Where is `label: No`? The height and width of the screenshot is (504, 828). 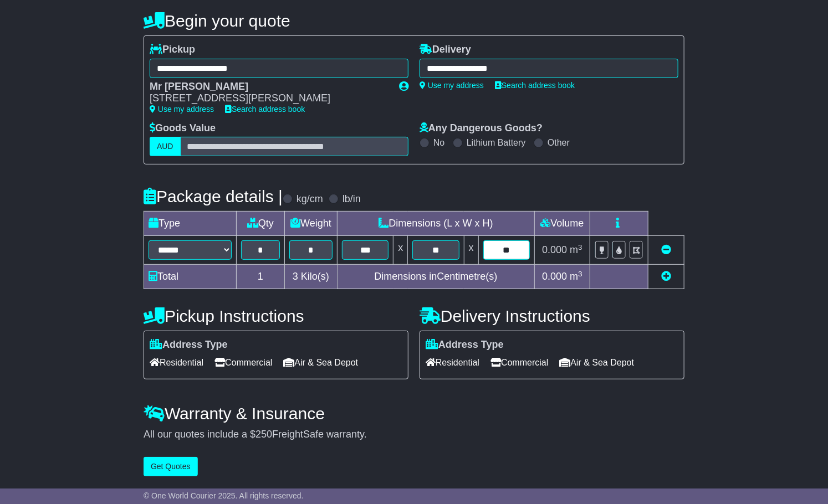 label: No is located at coordinates (439, 143).